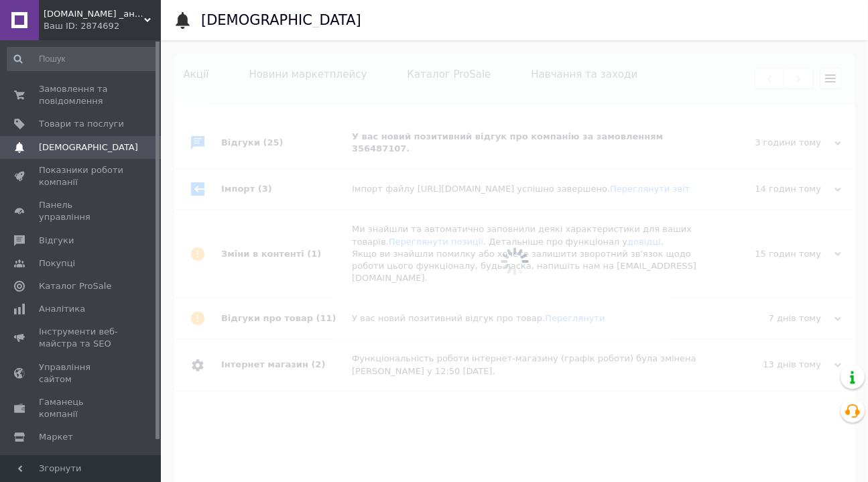 The height and width of the screenshot is (482, 868). Describe the element at coordinates (73, 460) in the screenshot. I see `span: Налаштування` at that location.